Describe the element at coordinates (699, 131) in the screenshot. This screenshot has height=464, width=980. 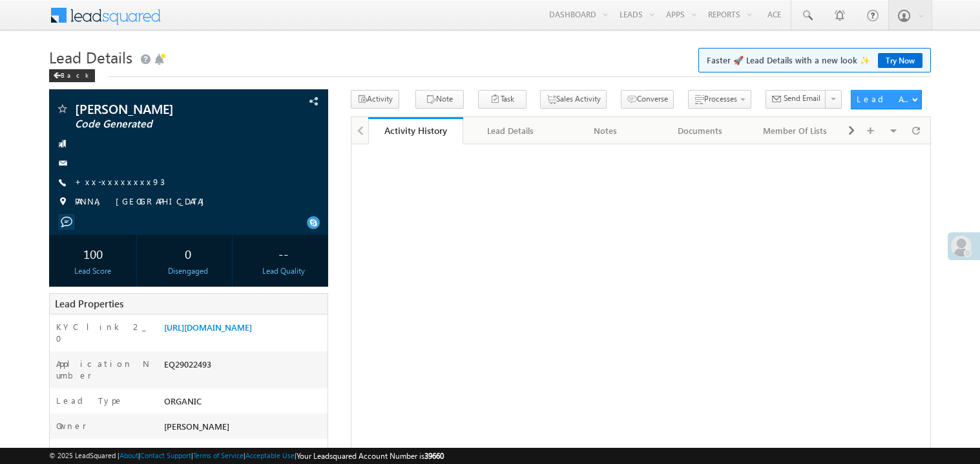
I see `div: Documents` at that location.